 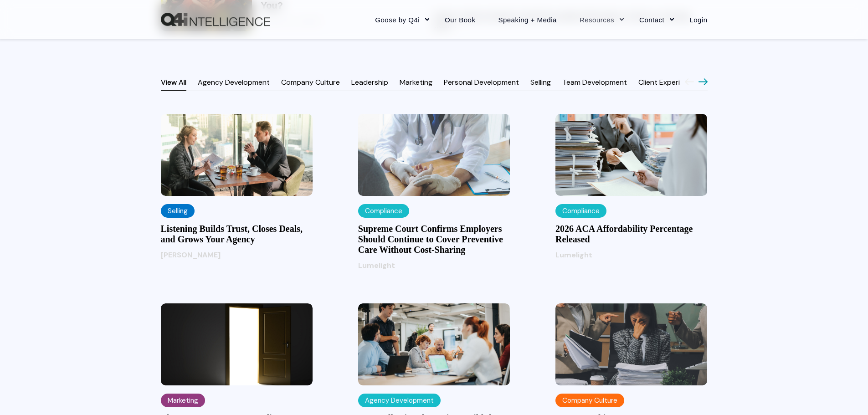 I want to click on a: Back to Home, so click(x=215, y=19).